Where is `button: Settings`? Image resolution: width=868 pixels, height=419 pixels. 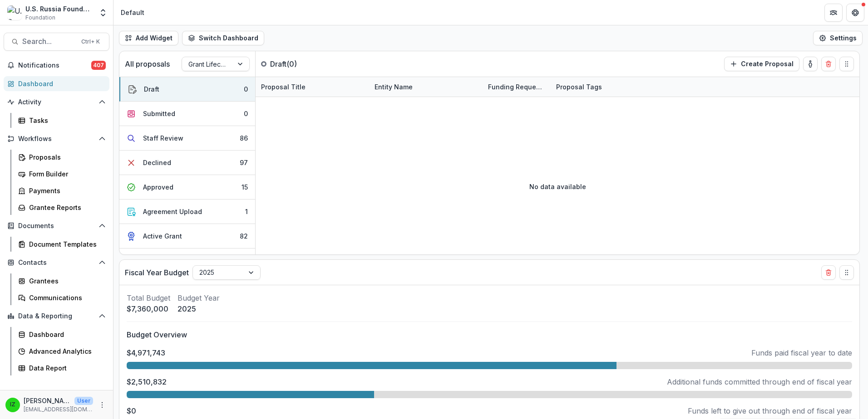
button: Settings is located at coordinates (837, 38).